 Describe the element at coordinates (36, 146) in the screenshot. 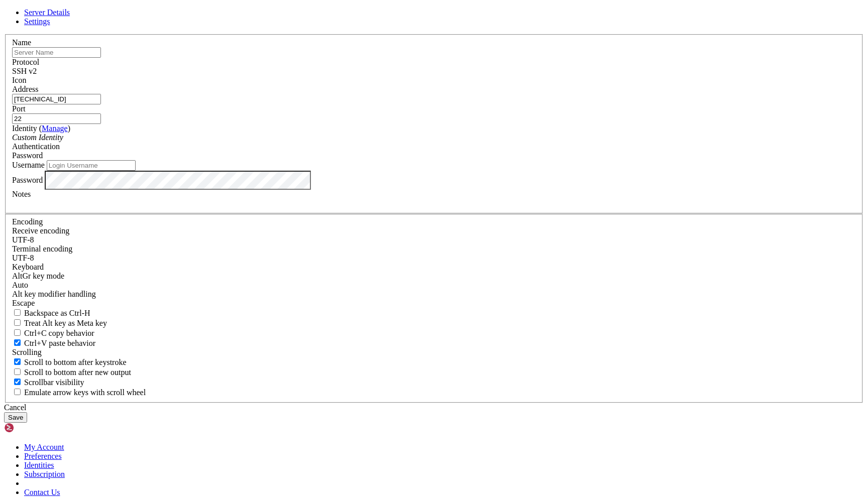

I see `label: Authentication` at that location.